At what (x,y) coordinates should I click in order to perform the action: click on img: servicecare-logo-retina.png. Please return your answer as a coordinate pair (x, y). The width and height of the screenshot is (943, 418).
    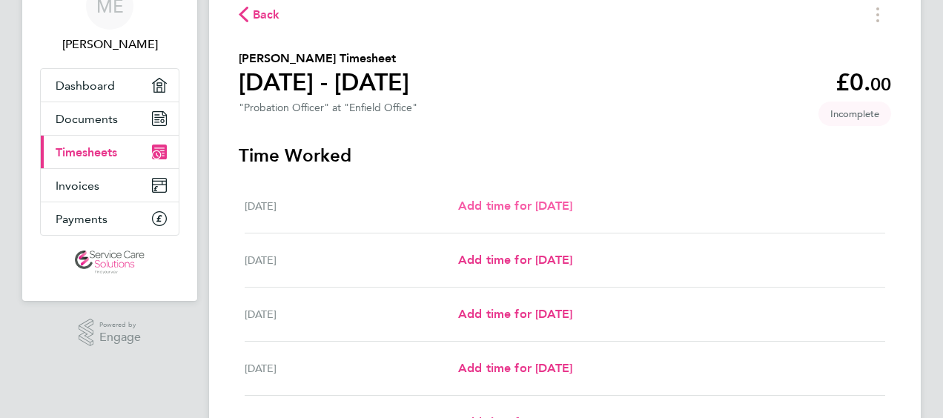
    Looking at the image, I should click on (110, 262).